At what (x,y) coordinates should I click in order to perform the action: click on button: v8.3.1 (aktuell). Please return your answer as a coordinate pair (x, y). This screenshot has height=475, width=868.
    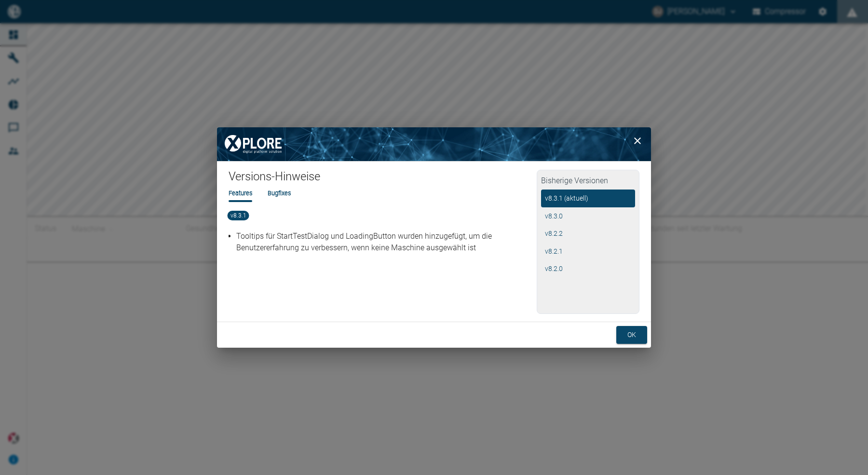
    Looking at the image, I should click on (588, 198).